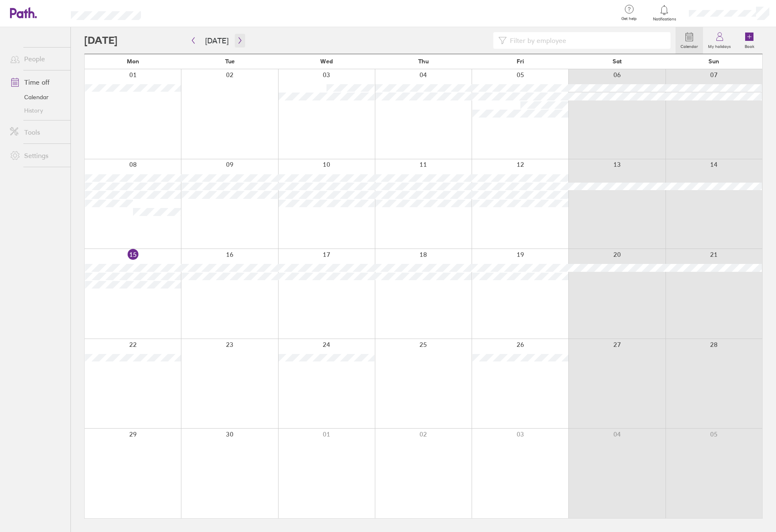  I want to click on span: Sat, so click(617, 61).